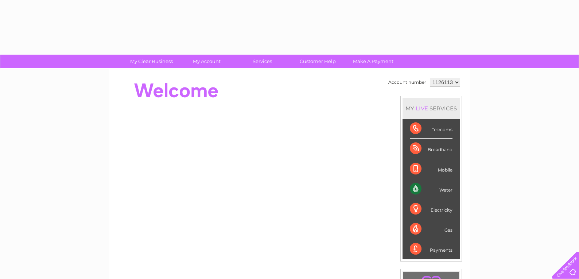 The image size is (579, 279). What do you see at coordinates (262, 61) in the screenshot?
I see `a: Services` at bounding box center [262, 61].